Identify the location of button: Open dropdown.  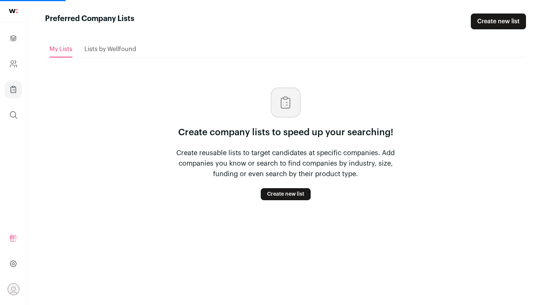
(14, 289).